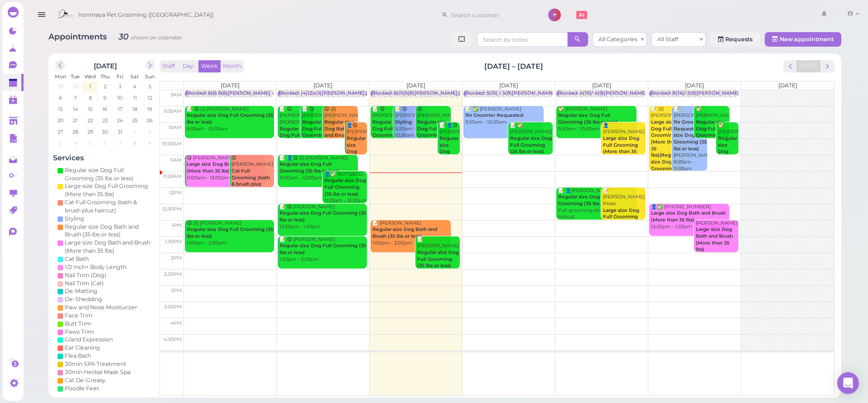 The image size is (868, 403). Describe the element at coordinates (75, 98) in the screenshot. I see `span: 7` at that location.